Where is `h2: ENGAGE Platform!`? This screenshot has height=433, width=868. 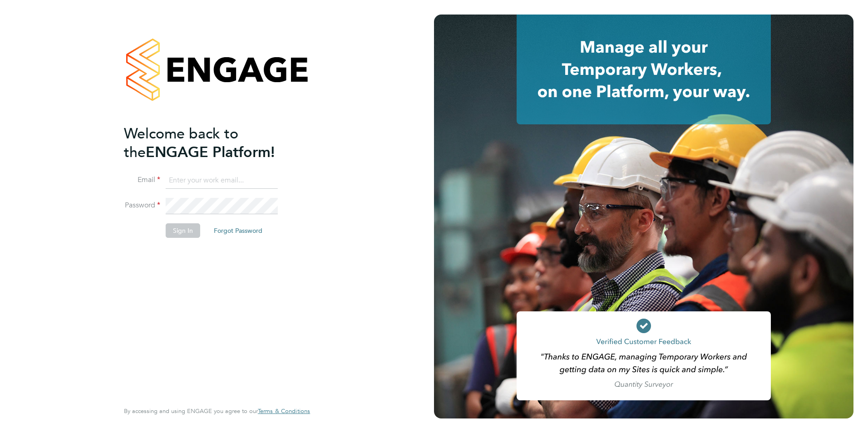 h2: ENGAGE Platform! is located at coordinates (212, 143).